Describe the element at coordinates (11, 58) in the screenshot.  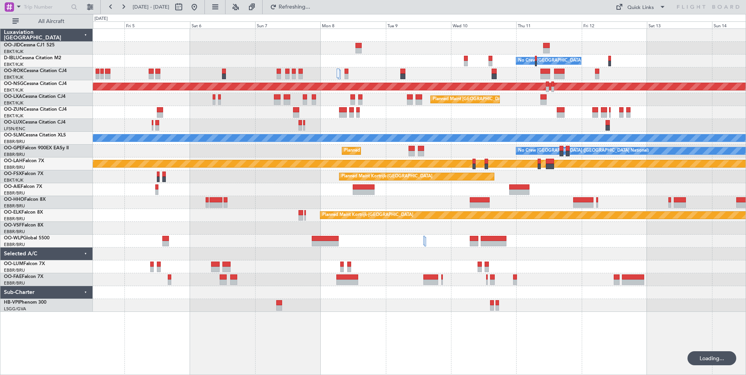
I see `span: D-IBLU` at that location.